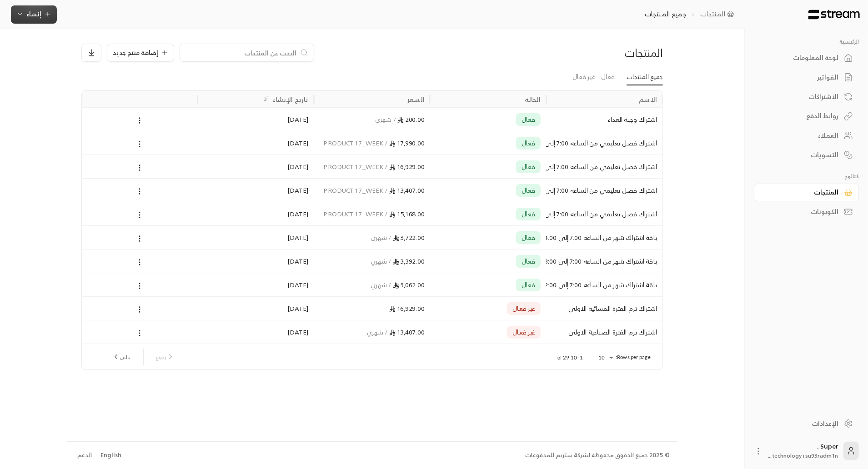 The height and width of the screenshot is (469, 868). I want to click on span: 200.00, so click(411, 119).